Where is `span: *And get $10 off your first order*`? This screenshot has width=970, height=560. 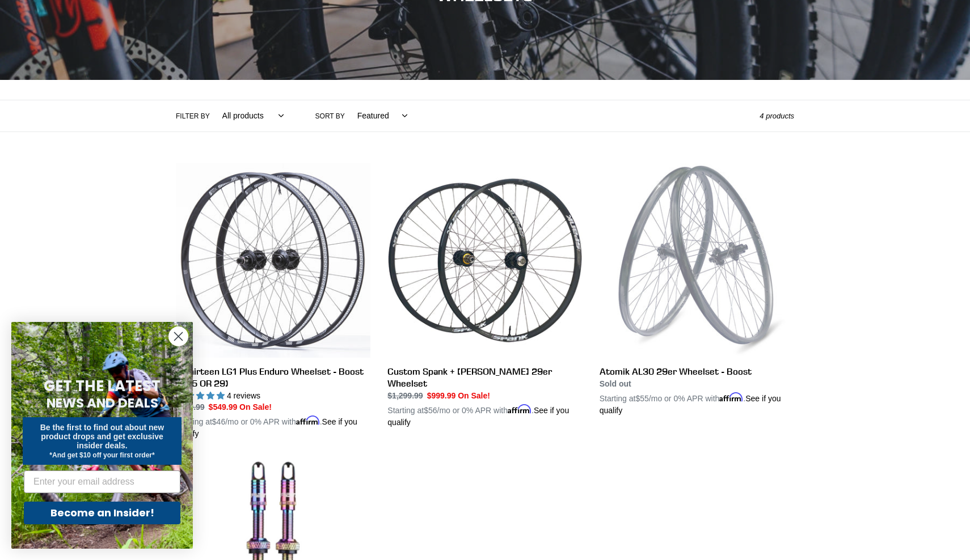 span: *And get $10 off your first order* is located at coordinates (101, 455).